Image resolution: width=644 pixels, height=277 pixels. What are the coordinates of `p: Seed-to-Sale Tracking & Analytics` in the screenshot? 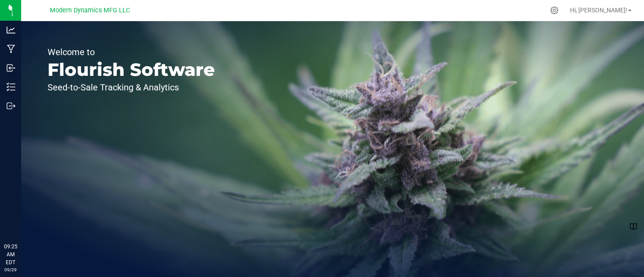 It's located at (131, 87).